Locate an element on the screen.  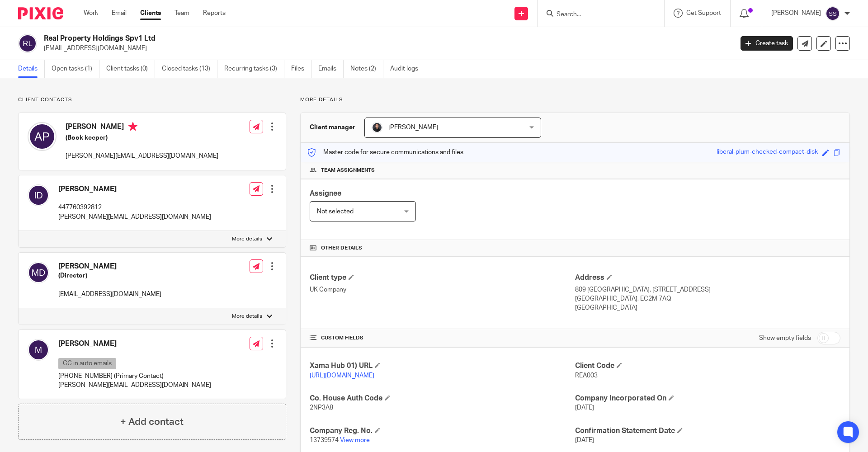
h4: + Add contact is located at coordinates (152, 422).